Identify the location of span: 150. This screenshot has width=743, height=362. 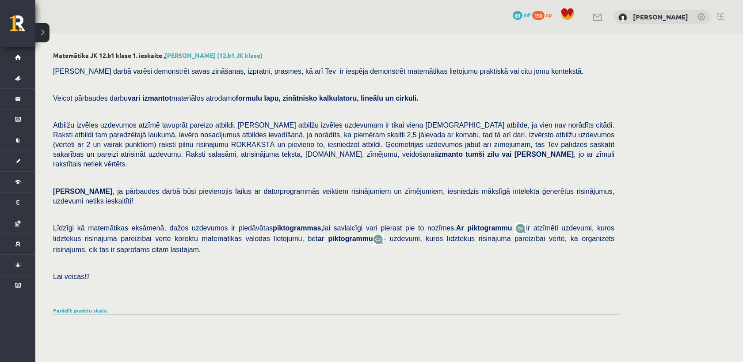
(538, 15).